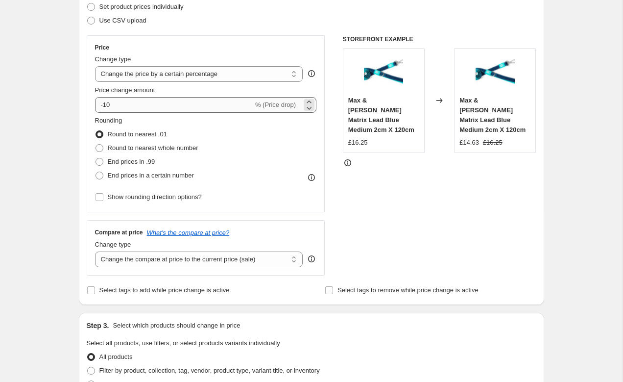 Image resolution: width=623 pixels, height=382 pixels. Describe the element at coordinates (98, 325) in the screenshot. I see `h2: Step 3.` at that location.